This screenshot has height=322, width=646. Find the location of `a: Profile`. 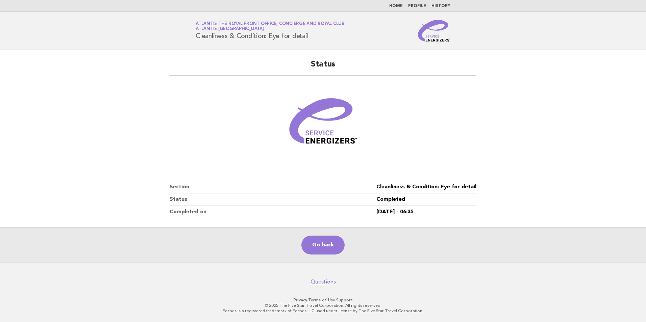

a: Profile is located at coordinates (417, 6).